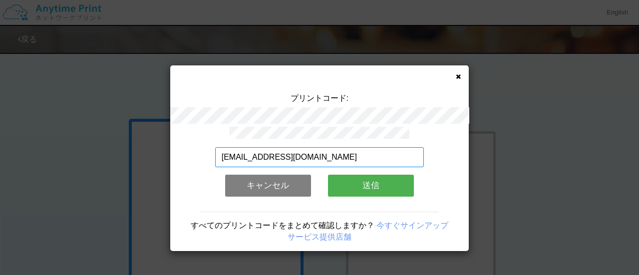 Image resolution: width=639 pixels, height=275 pixels. I want to click on span: プリントコード:, so click(320, 98).